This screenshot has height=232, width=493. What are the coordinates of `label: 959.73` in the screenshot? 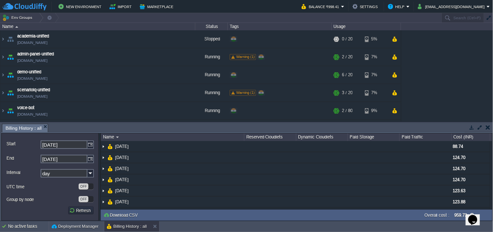 It's located at (461, 215).